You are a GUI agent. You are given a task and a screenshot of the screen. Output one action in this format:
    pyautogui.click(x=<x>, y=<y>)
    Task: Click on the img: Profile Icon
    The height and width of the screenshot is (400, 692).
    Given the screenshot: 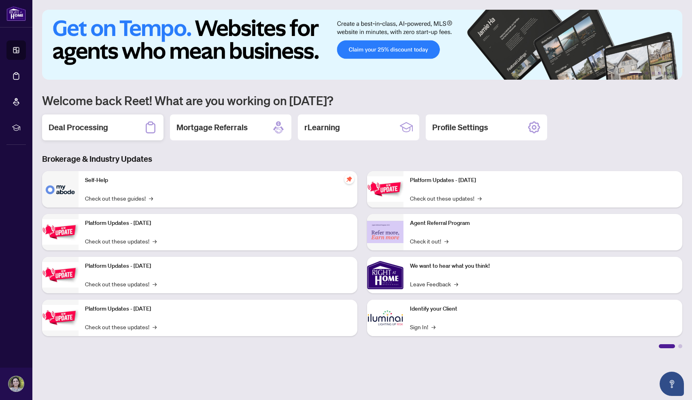 What is the action you would take?
    pyautogui.click(x=16, y=384)
    